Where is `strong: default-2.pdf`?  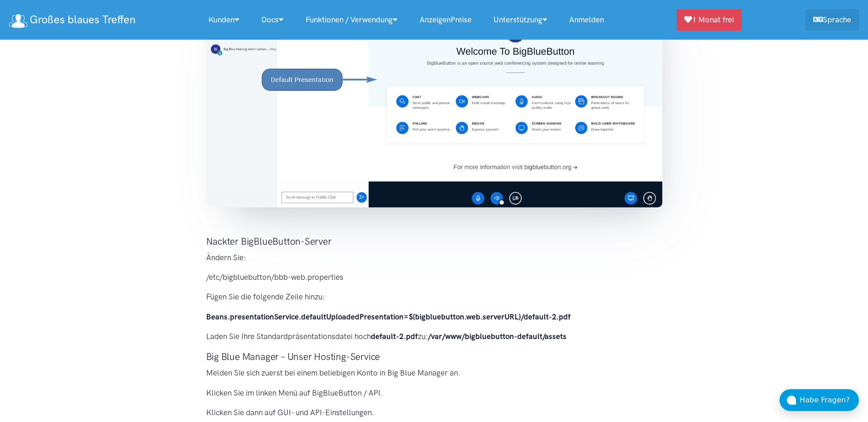
strong: default-2.pdf is located at coordinates (394, 336).